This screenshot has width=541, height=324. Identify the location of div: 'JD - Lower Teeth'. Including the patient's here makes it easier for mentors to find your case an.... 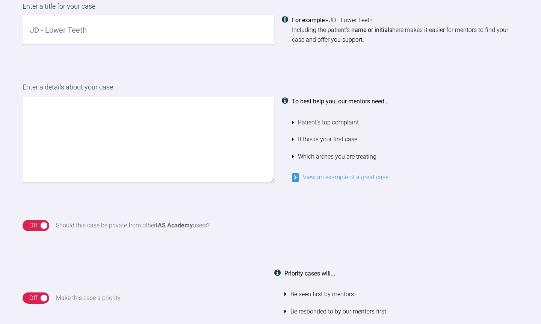
(405, 30).